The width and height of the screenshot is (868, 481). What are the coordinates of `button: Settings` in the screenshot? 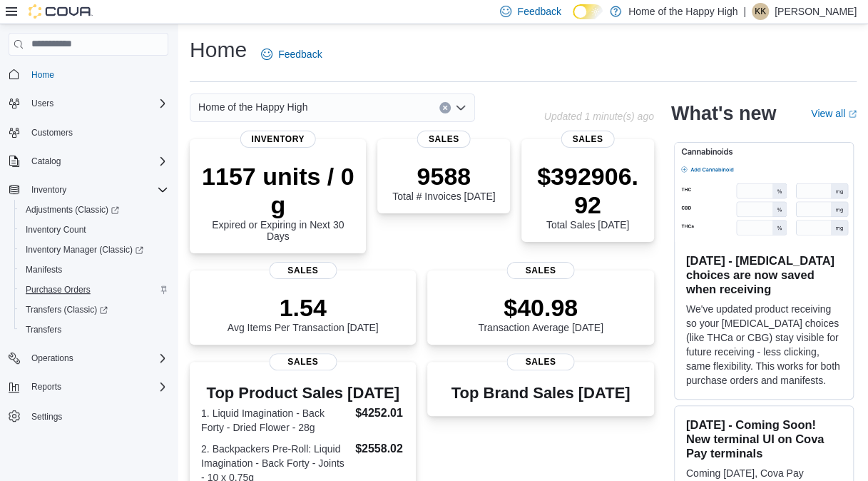 It's located at (88, 416).